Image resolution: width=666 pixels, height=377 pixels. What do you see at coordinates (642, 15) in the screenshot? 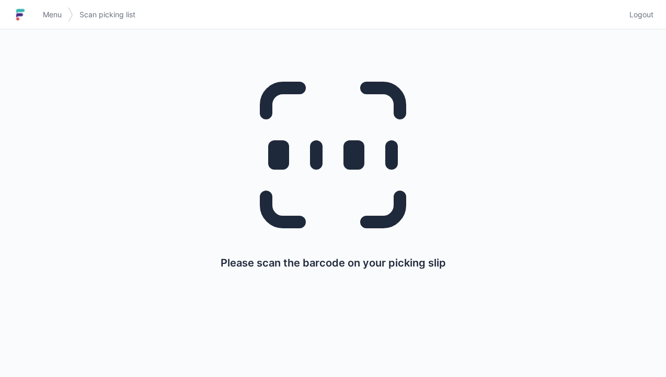
I see `span: Logout` at bounding box center [642, 15].